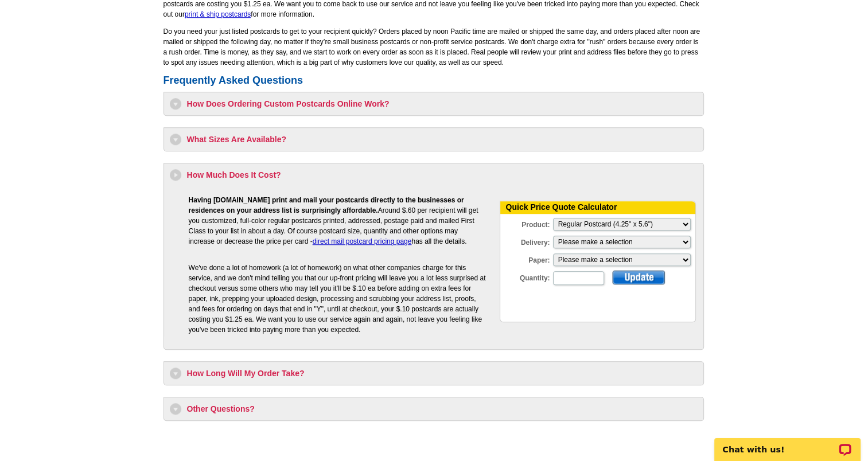 The height and width of the screenshot is (461, 868). What do you see at coordinates (217, 14) in the screenshot?
I see `a: print & ship postcards` at bounding box center [217, 14].